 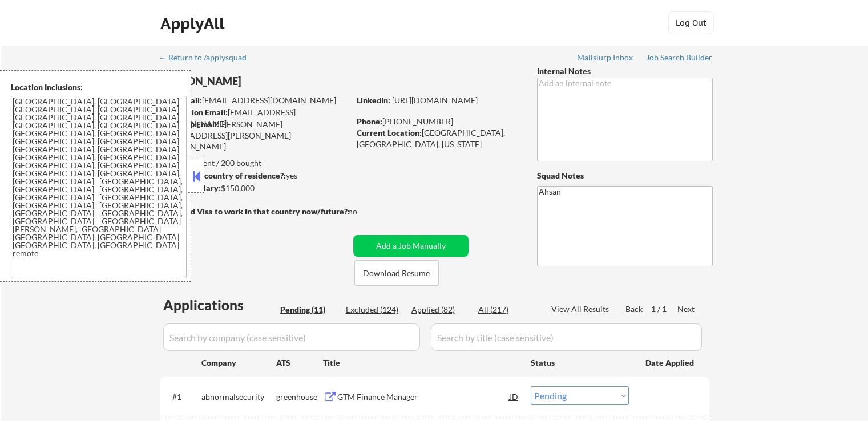 I want to click on div: #1, so click(x=182, y=397).